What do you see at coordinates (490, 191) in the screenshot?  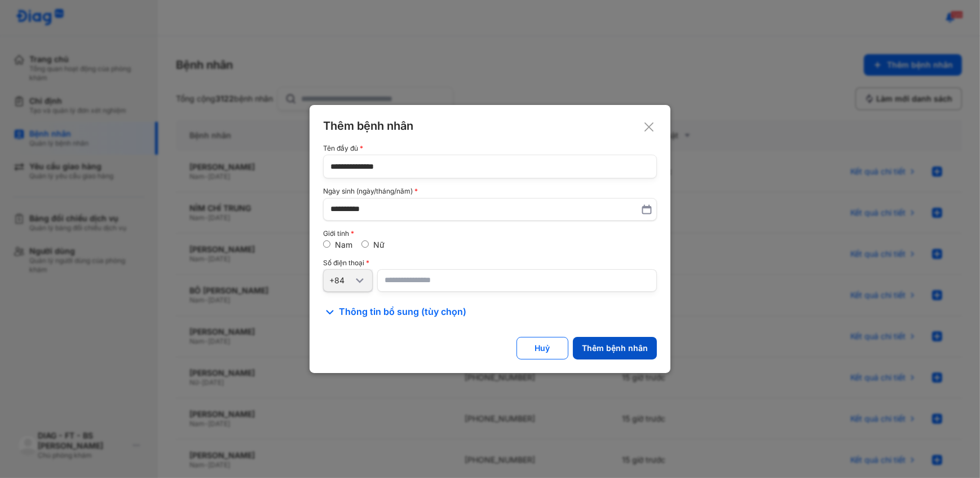 I see `div: Ngày sinh (ngày/tháng/năm)` at bounding box center [490, 191].